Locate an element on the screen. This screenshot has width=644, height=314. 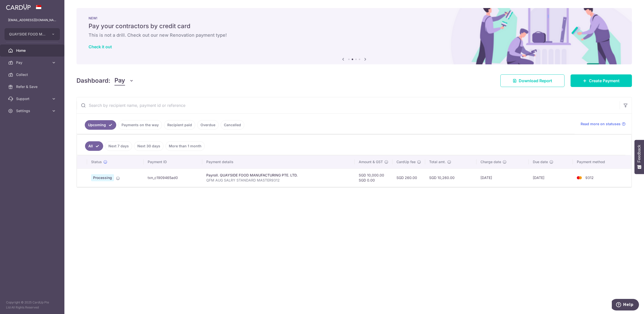
span: Charge date is located at coordinates (491, 161).